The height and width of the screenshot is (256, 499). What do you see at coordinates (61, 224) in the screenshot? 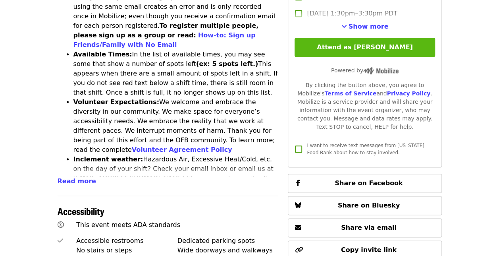
I see `i: universal-access icon` at bounding box center [61, 224].